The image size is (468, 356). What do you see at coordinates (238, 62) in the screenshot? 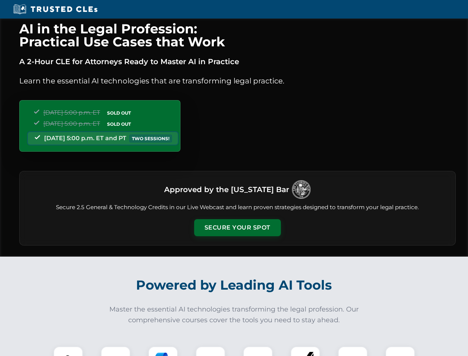
I see `p: A 2-Hour CLE for Attorneys Ready to Master AI in Practice` at bounding box center [238, 62].